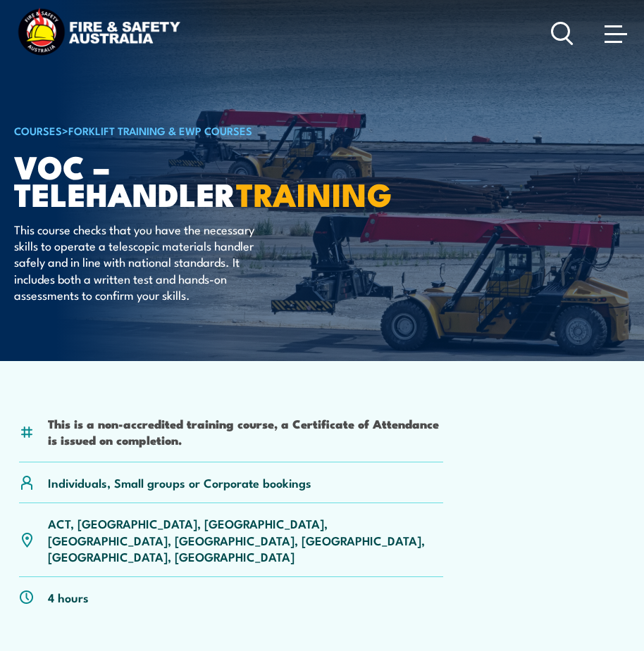 This screenshot has height=651, width=644. I want to click on p: Individuals, Small groups or Corporate bookings, so click(180, 482).